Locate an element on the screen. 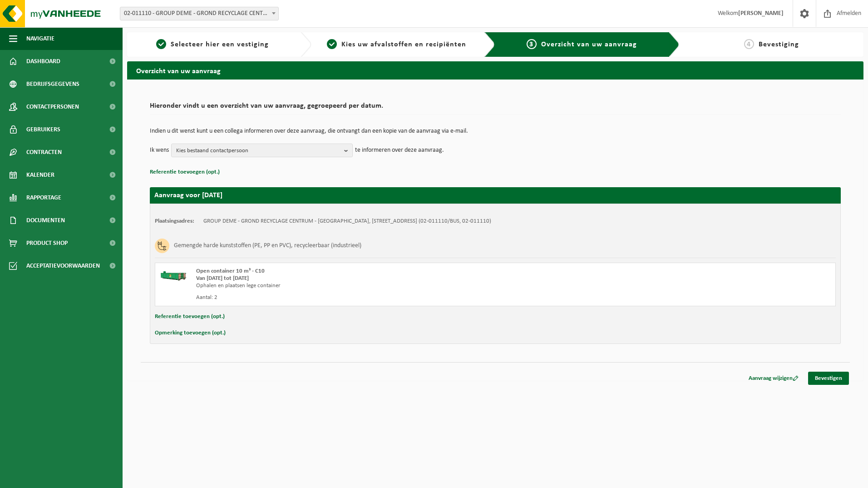 The width and height of the screenshot is (868, 488). span: 1 is located at coordinates (161, 44).